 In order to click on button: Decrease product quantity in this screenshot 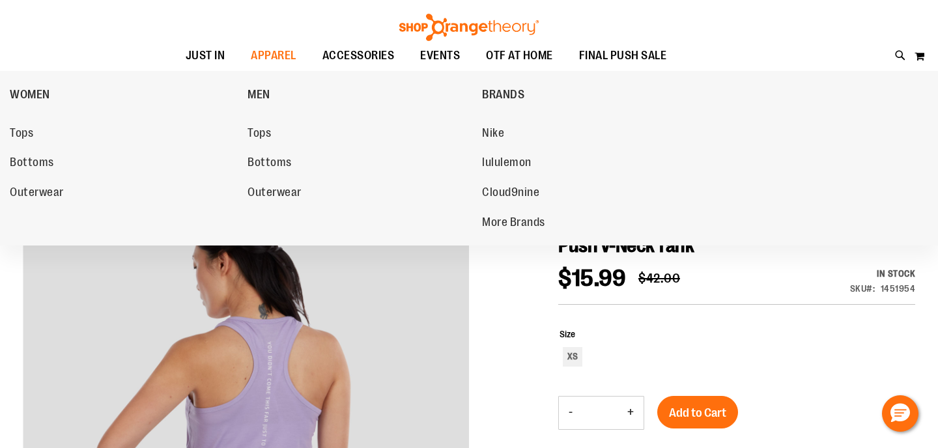, I will do `click(571, 413)`.